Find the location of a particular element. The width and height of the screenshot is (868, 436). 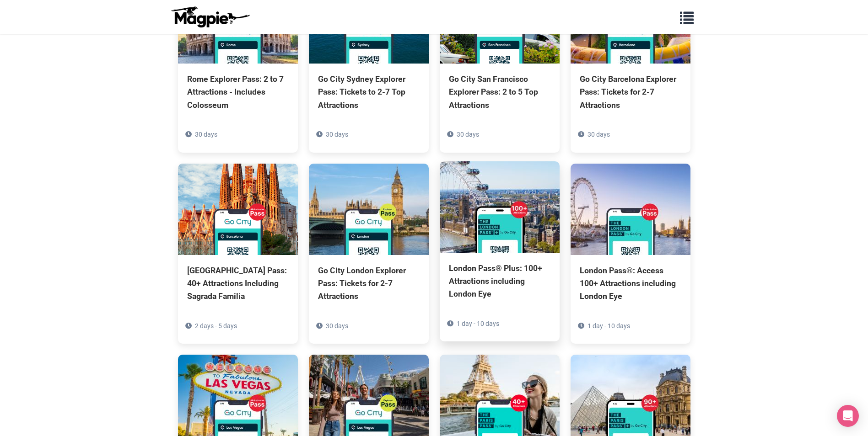

a: London Pass®: Access 100+ Attractions including London Eye 1 day - 10 days is located at coordinates (631, 254).